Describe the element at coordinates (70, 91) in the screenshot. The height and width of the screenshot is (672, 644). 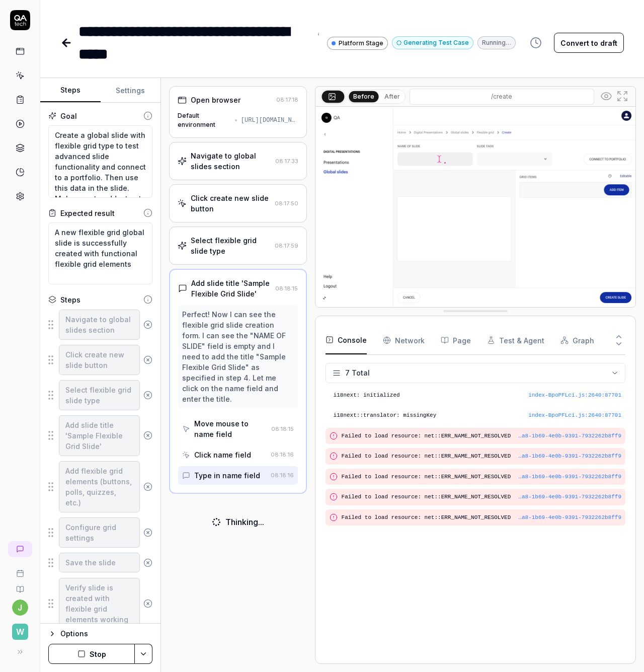
I see `button: Steps` at that location.